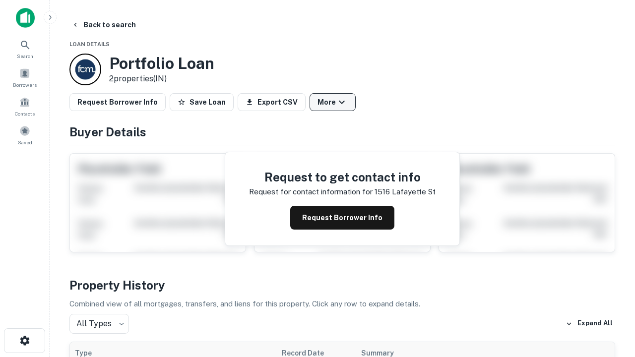 This screenshot has width=635, height=357. What do you see at coordinates (342, 177) in the screenshot?
I see `h4: Request to get contact info` at bounding box center [342, 177].